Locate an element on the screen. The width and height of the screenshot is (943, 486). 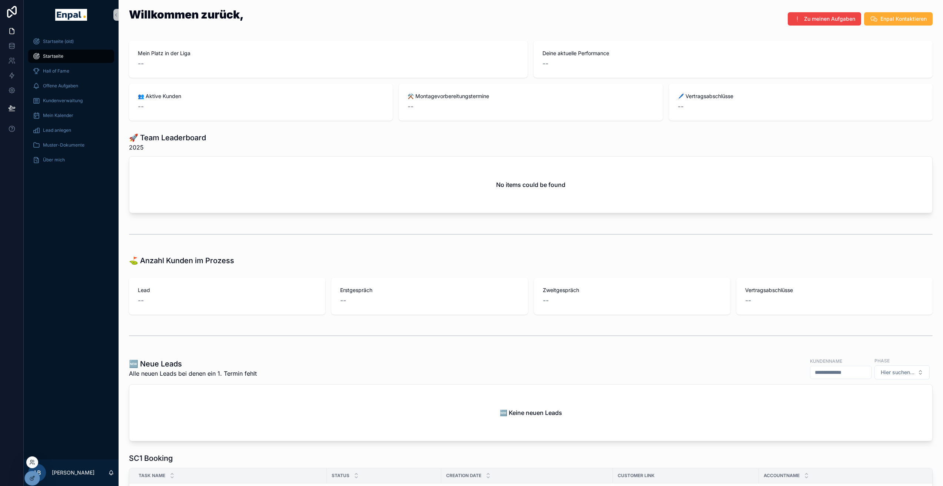
span: Zweitgespräch is located at coordinates (632, 290).